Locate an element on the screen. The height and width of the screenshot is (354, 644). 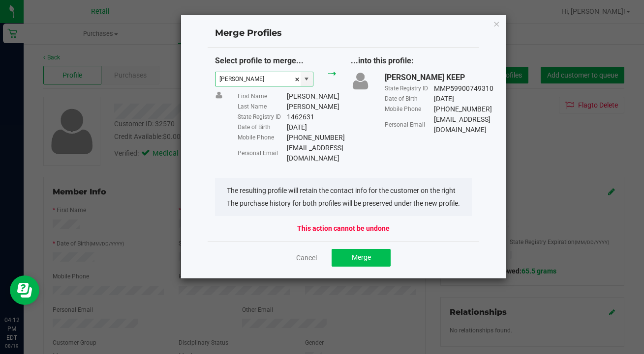
input: Type customer name to search is located at coordinates (258, 79).